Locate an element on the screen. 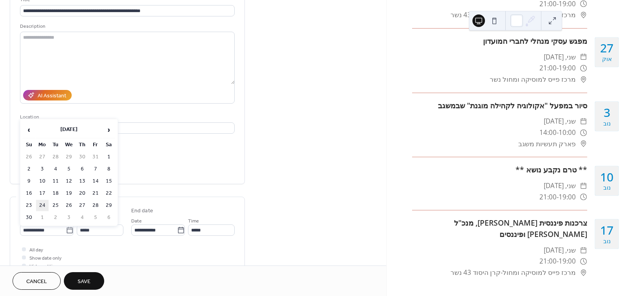 This screenshot has height=296, width=644. td: 23 is located at coordinates (29, 205).